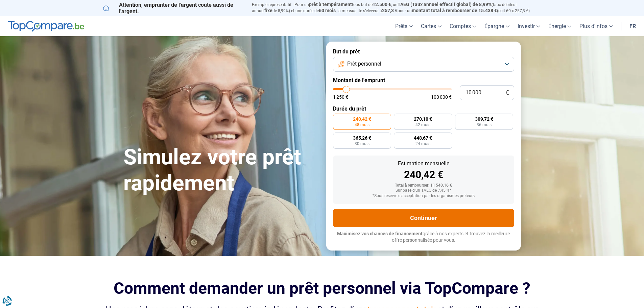  Describe the element at coordinates (528, 26) in the screenshot. I see `a: Investir` at that location.